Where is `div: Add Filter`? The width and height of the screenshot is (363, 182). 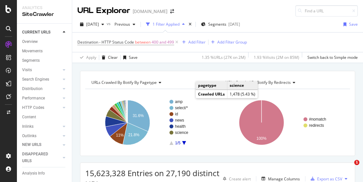 div: Add Filter is located at coordinates (197, 42).